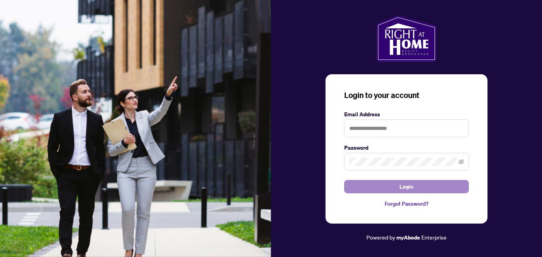  What do you see at coordinates (407, 148) in the screenshot?
I see `label: Password` at bounding box center [407, 148].